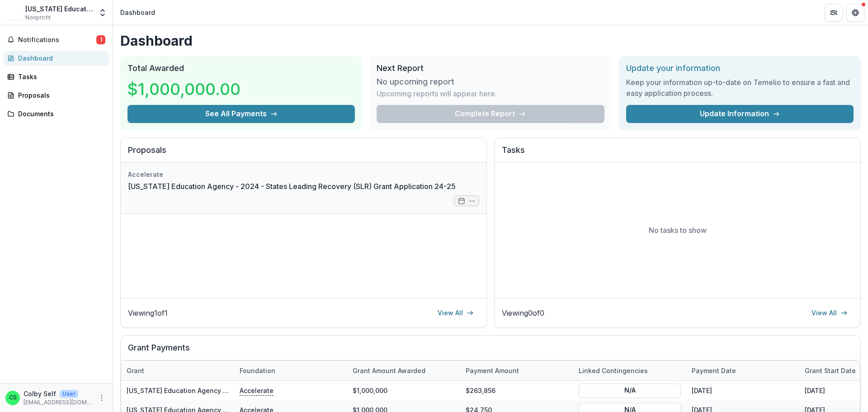  I want to click on div: Colby Self, so click(13, 397).